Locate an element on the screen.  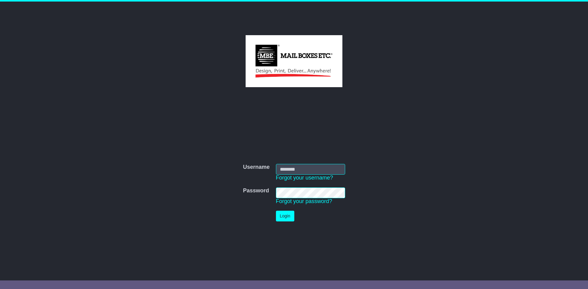
a: Forgot your password? is located at coordinates (304, 201).